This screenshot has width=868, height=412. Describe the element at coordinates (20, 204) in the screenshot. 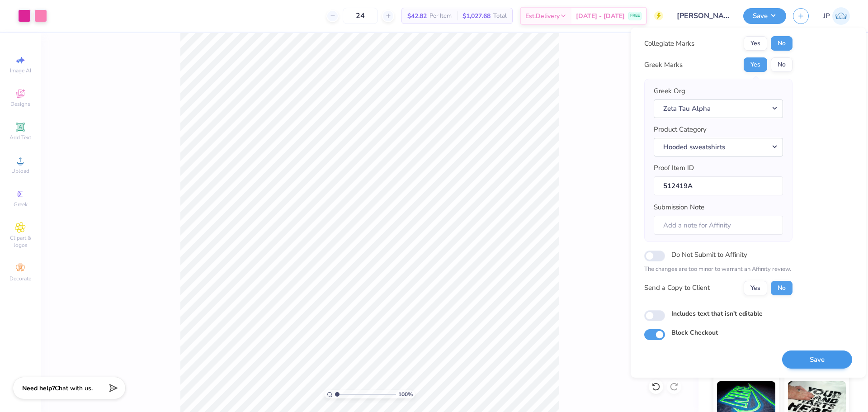

I see `span: Greek` at that location.